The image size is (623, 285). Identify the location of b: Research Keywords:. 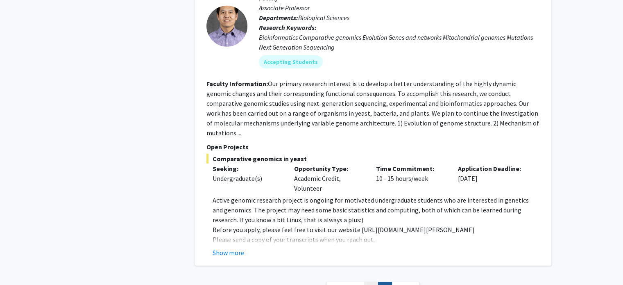
(288, 27).